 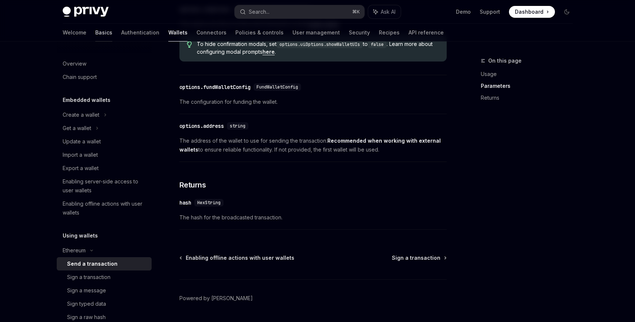 What do you see at coordinates (356, 12) in the screenshot?
I see `span: ⌘ K` at bounding box center [356, 12].